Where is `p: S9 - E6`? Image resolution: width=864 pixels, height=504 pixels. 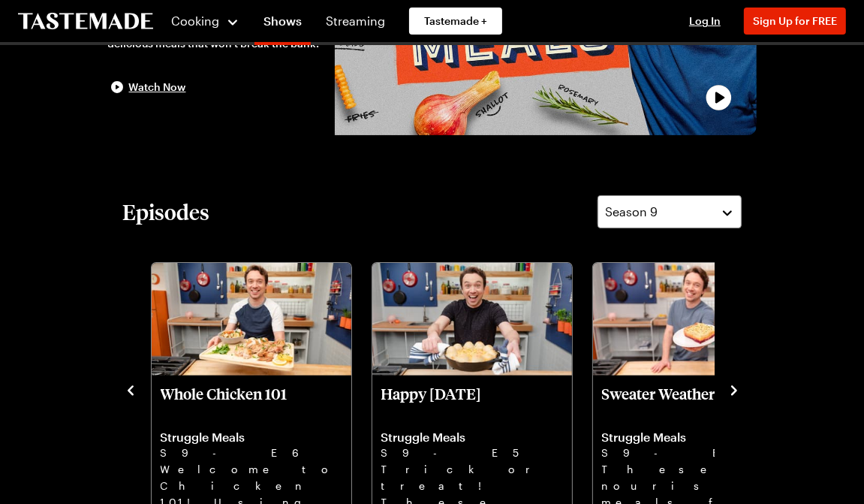 p: S9 - E6 is located at coordinates (252, 453).